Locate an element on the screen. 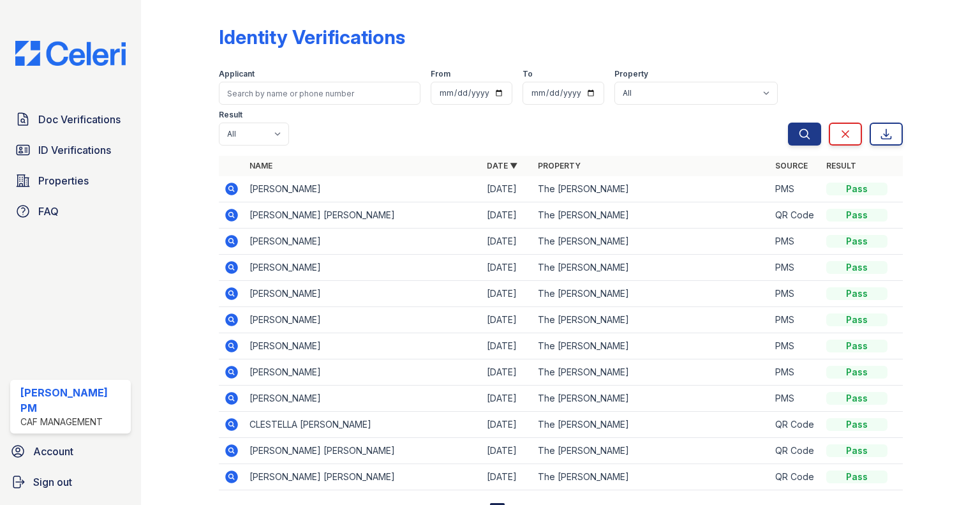  label: From is located at coordinates (440, 74).